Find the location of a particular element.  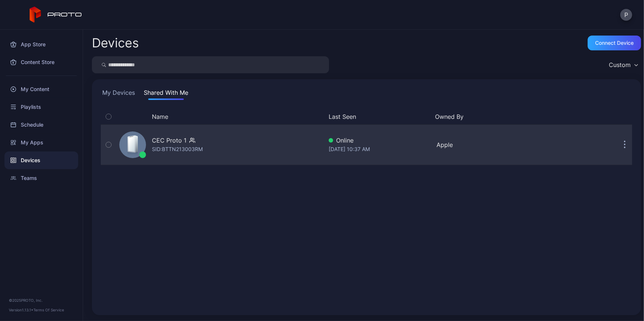

a: Playlists is located at coordinates (41, 107).